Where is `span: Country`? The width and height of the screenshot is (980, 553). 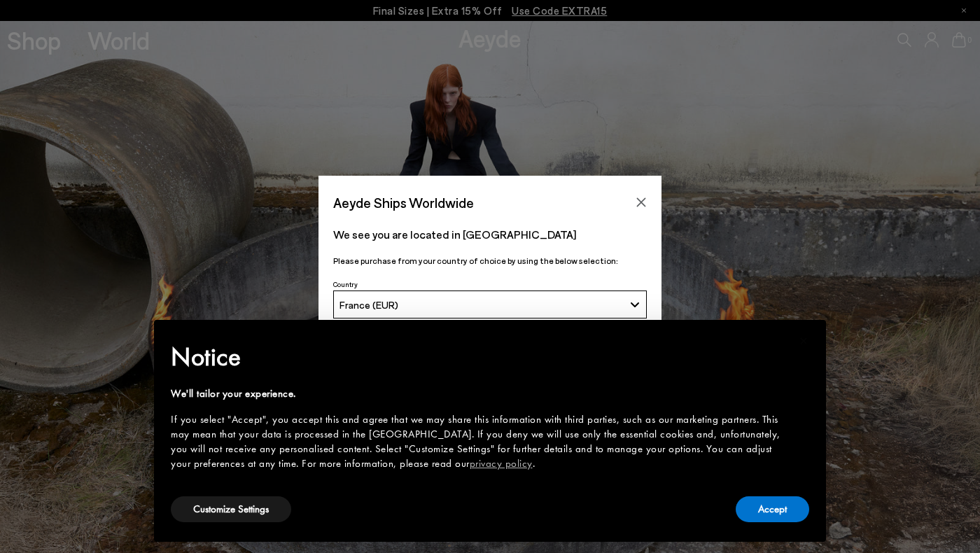 span: Country is located at coordinates (345, 284).